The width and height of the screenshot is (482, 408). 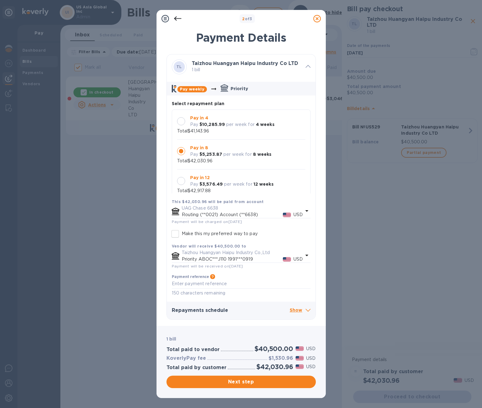 I want to click on b: 12 weeks, so click(x=263, y=184).